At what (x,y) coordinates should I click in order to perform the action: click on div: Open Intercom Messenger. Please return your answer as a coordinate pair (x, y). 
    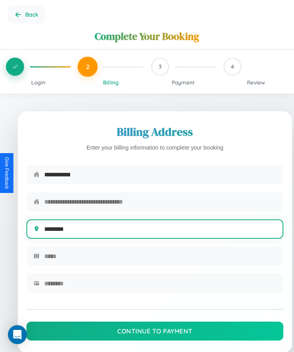
    Looking at the image, I should click on (17, 334).